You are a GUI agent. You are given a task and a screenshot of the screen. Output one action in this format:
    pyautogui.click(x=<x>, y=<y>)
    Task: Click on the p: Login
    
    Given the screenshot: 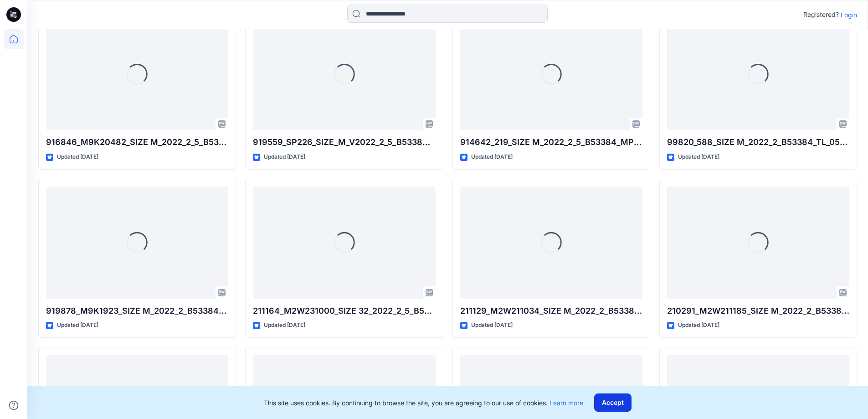 What is the action you would take?
    pyautogui.click(x=849, y=15)
    